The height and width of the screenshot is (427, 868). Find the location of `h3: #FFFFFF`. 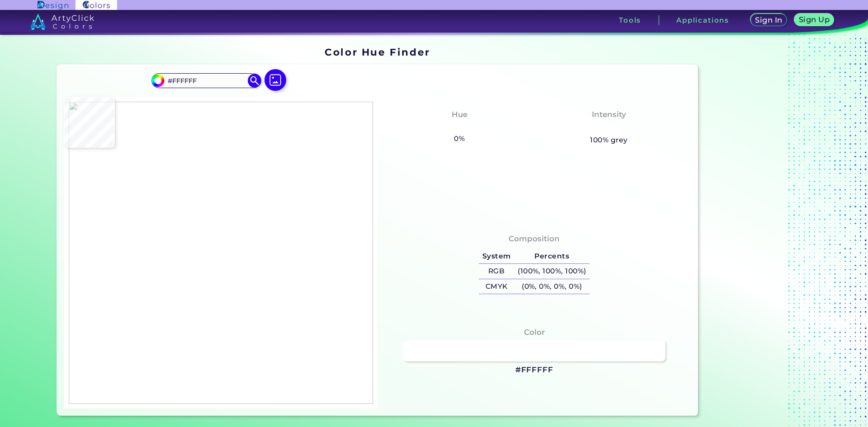

h3: #FFFFFF is located at coordinates (535, 370).